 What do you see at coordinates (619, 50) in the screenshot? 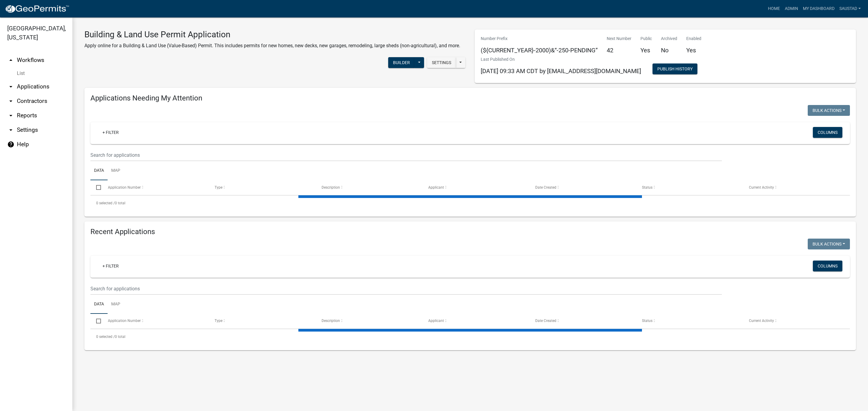
I see `h5: 42` at bounding box center [619, 50].